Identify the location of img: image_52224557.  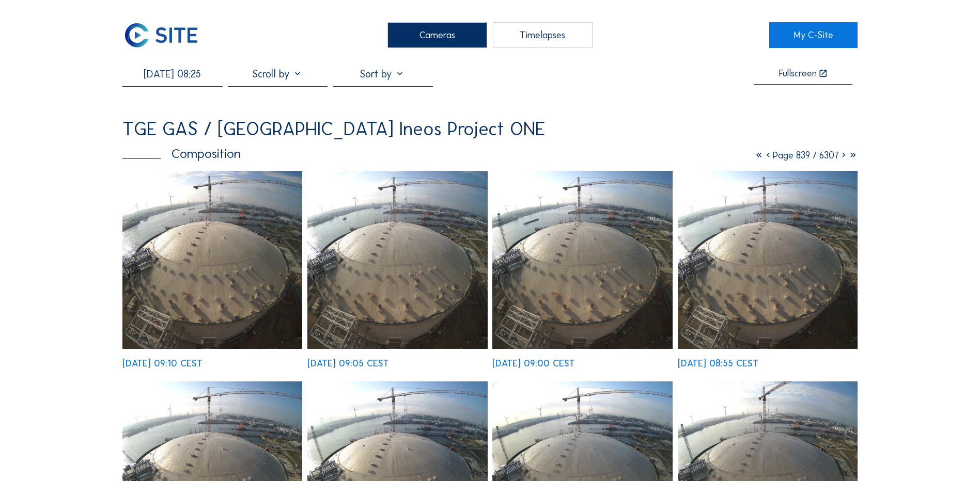
(212, 259).